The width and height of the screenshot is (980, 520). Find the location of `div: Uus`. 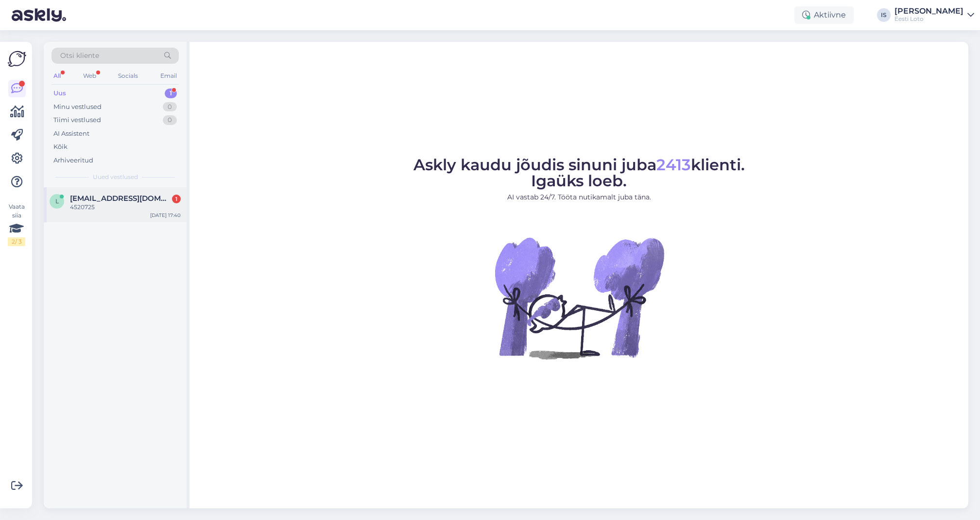

div: Uus is located at coordinates (60, 93).